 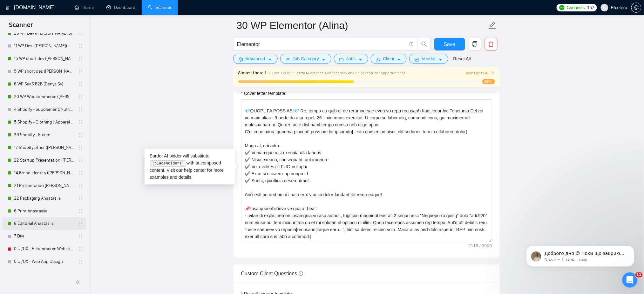 I want to click on span: bars, so click(x=288, y=60).